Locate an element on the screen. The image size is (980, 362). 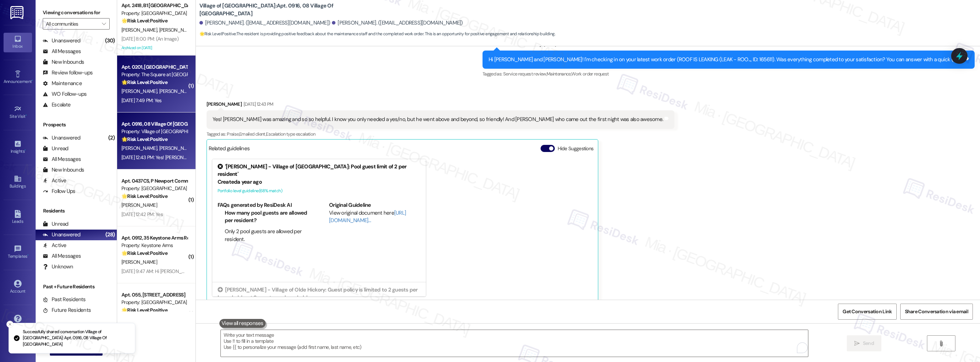
div: (2) is located at coordinates (112, 138).